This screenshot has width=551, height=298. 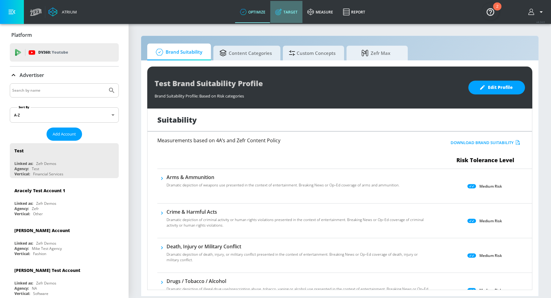 What do you see at coordinates (21, 35) in the screenshot?
I see `p: Platform` at bounding box center [21, 35].